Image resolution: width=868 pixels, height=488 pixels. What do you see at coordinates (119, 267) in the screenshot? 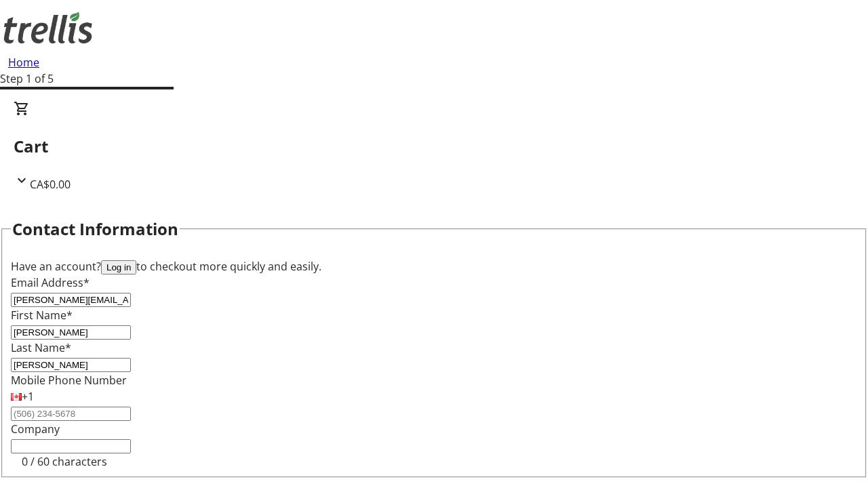
I see `button: Log in` at bounding box center [119, 267].